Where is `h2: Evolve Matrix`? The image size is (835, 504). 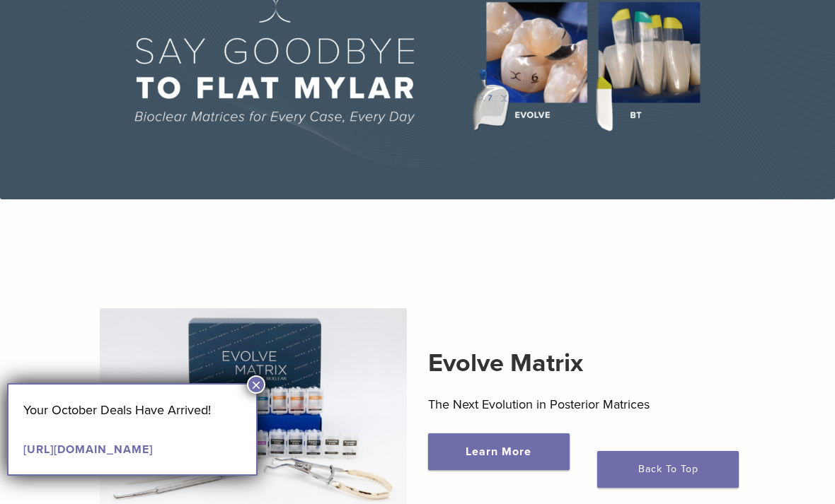
h2: Evolve Matrix is located at coordinates (582, 363).